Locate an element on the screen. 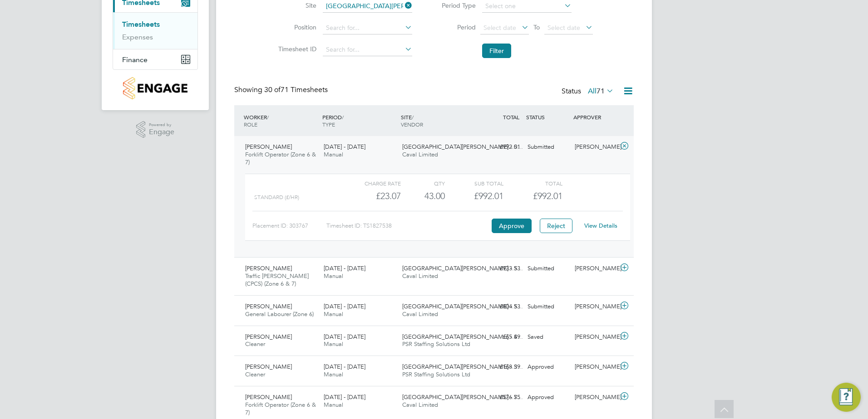  img: countryside-properties-logo-retina.png is located at coordinates (154, 88).